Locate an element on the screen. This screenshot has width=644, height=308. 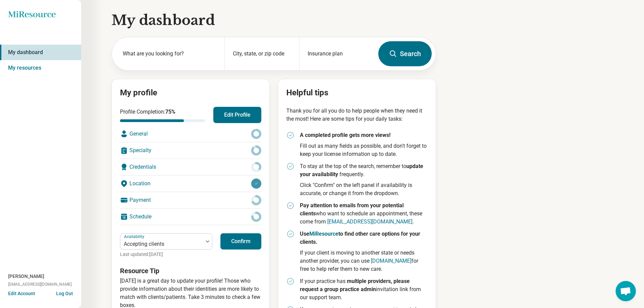
p: Click "Confirm" on the left panel if availability is accurate, or change it from the dropdown. is located at coordinates (364, 189).